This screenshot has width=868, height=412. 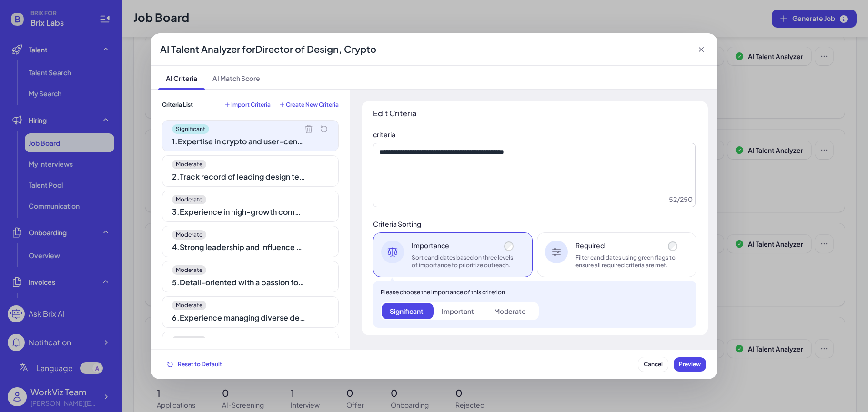 What do you see at coordinates (268, 49) in the screenshot?
I see `div: AI Talent Analyzer for Director of Design, Crypto` at bounding box center [268, 49].